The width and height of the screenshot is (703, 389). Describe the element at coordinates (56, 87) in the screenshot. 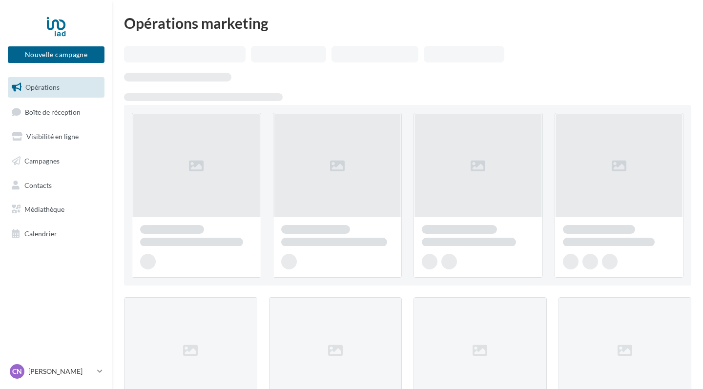

I see `a: Opérations` at that location.